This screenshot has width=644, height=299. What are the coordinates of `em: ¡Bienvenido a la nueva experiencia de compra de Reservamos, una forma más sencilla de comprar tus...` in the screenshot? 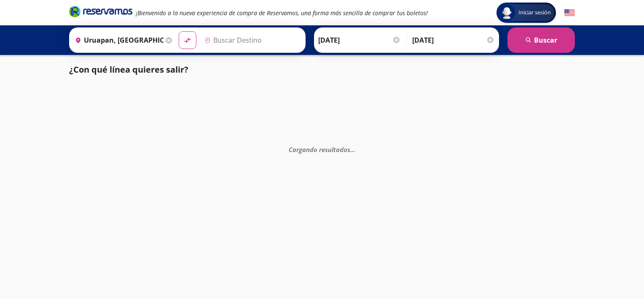 It's located at (282, 13).